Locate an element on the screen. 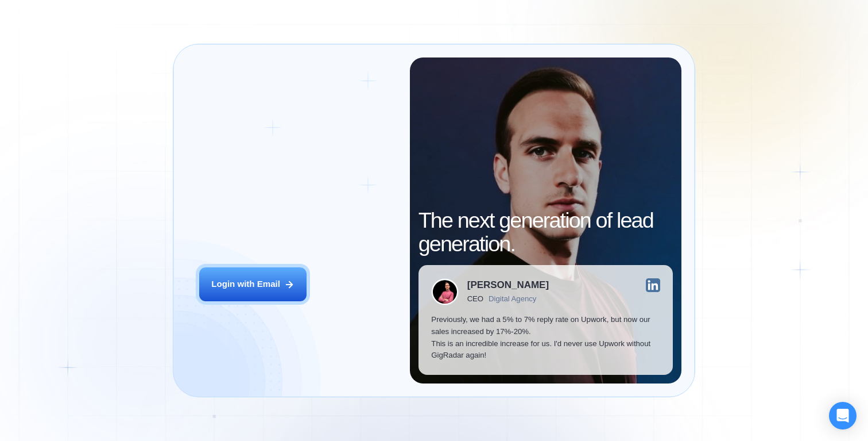  div: Open Intercom Messenger is located at coordinates (843, 416).